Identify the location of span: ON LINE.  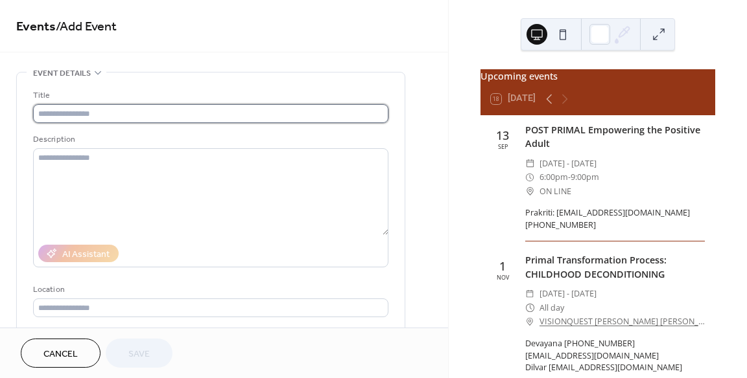
(555, 191).